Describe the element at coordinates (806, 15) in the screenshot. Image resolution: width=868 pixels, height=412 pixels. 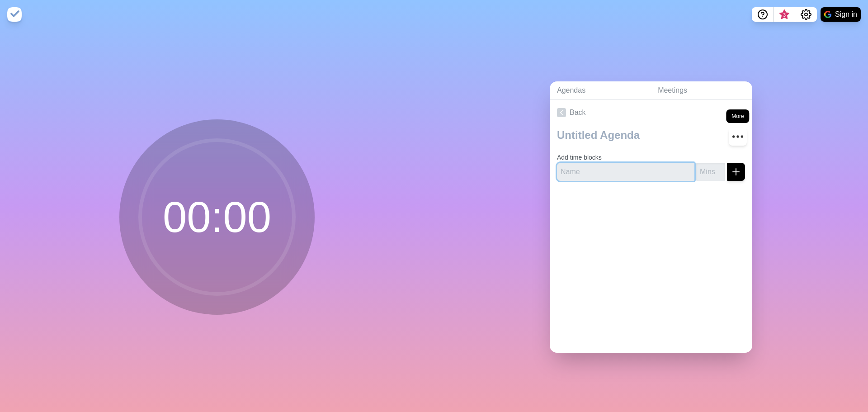
I see `button: Settings` at that location.